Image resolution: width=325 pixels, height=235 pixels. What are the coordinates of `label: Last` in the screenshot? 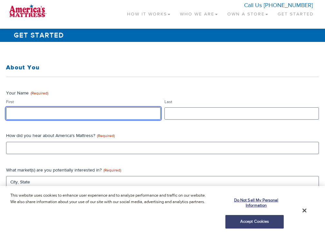 It's located at (242, 102).